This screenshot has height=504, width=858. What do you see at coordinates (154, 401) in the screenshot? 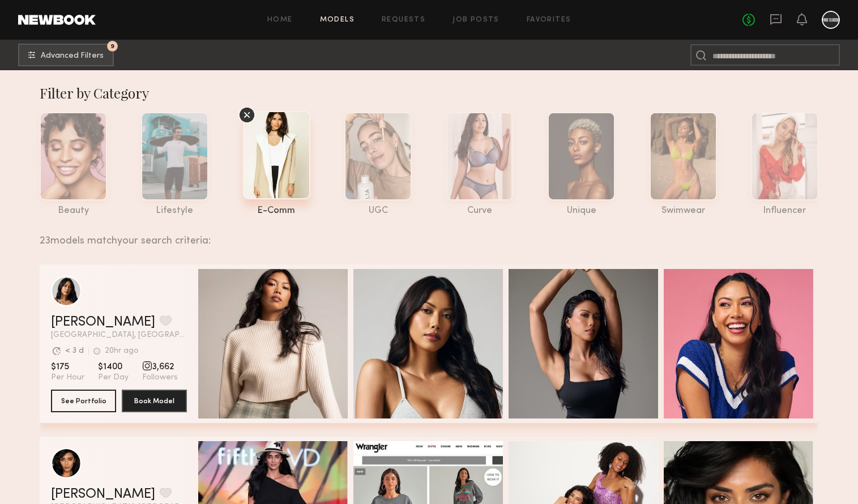
I see `a: Book Model` at bounding box center [154, 401].